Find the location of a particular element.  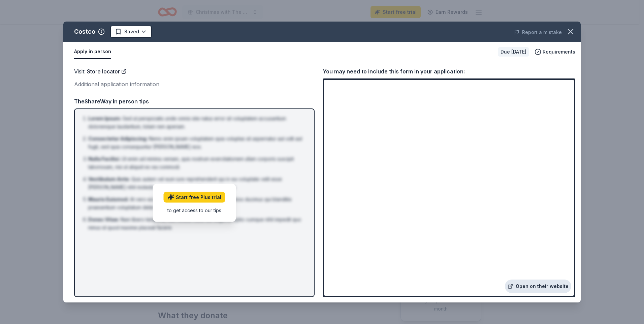

div: to get access to our tips is located at coordinates (194, 210).